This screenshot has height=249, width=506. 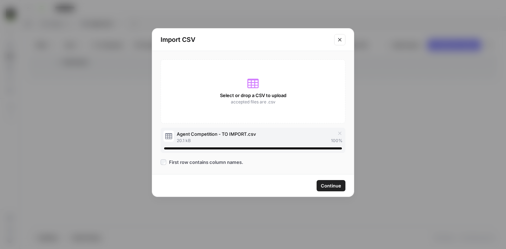 I want to click on button: Close modal, so click(x=340, y=40).